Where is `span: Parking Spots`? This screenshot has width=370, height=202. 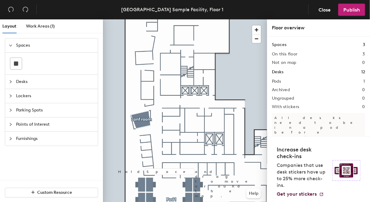
span: Parking Spots is located at coordinates (55, 110).